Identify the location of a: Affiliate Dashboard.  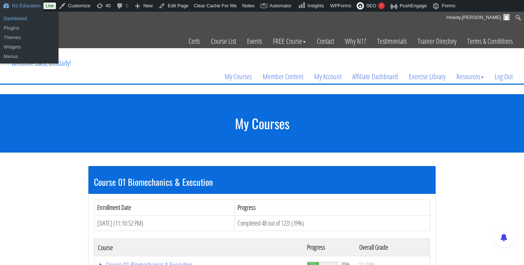
(375, 77).